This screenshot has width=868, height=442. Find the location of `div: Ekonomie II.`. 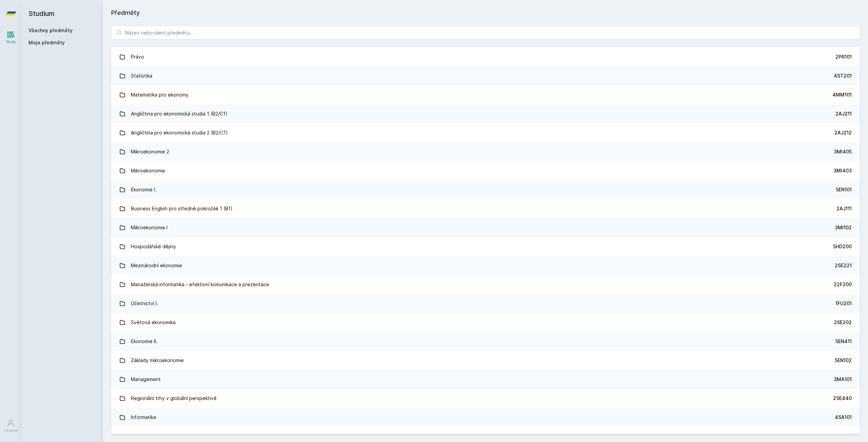

div: Ekonomie II. is located at coordinates (144, 341).